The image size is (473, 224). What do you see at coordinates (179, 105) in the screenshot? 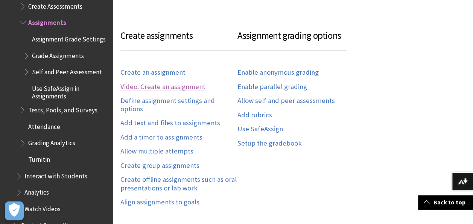
I see `a: Define assignment settings and options` at bounding box center [179, 105].